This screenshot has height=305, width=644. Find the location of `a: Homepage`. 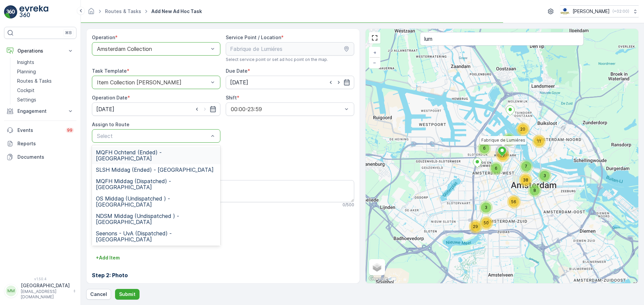

a: Homepage is located at coordinates (91, 13).